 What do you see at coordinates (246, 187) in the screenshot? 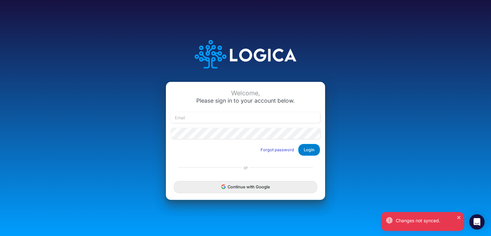
I see `button: Continue with Google` at bounding box center [246, 187].